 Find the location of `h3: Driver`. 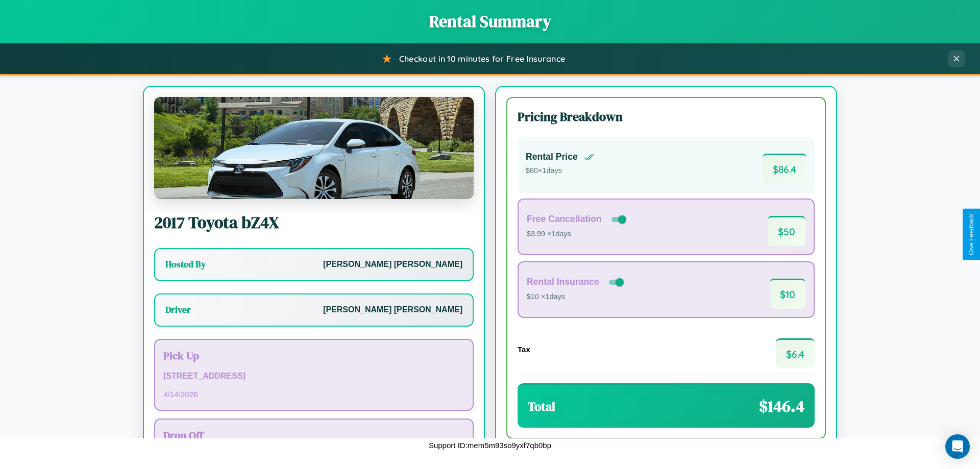

h3: Driver is located at coordinates (178, 310).